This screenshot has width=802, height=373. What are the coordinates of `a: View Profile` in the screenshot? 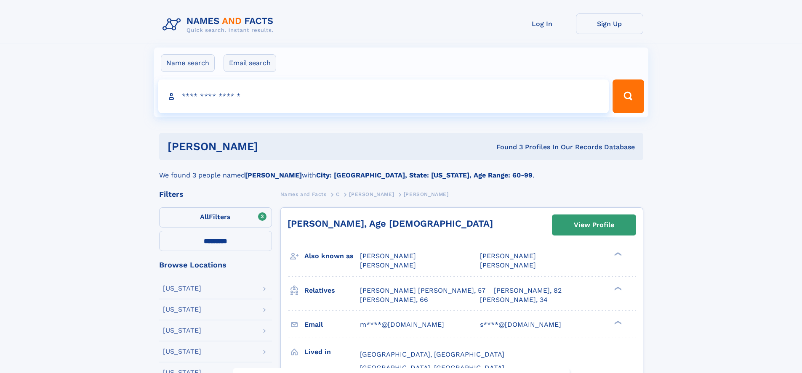 It's located at (594, 225).